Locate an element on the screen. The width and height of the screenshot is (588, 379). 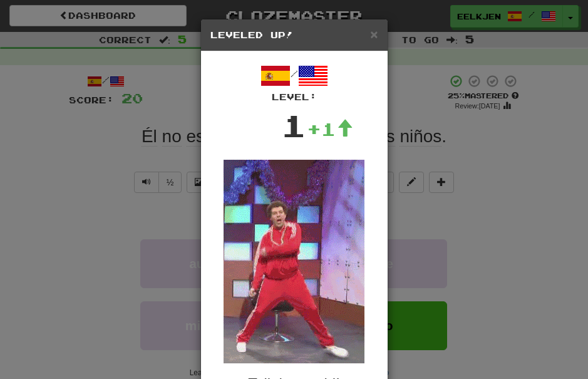
div: Level: is located at coordinates (294, 97).